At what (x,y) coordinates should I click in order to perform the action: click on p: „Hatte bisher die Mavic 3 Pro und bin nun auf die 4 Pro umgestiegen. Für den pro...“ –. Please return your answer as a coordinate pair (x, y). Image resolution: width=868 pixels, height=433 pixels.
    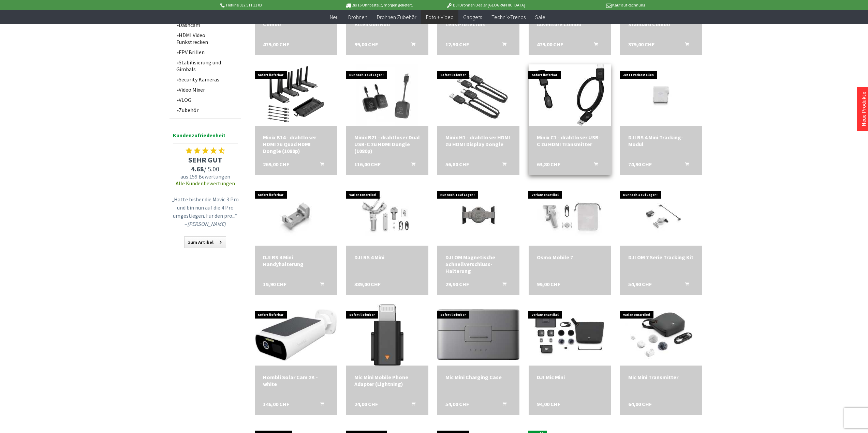
    Looking at the image, I should click on (205, 212).